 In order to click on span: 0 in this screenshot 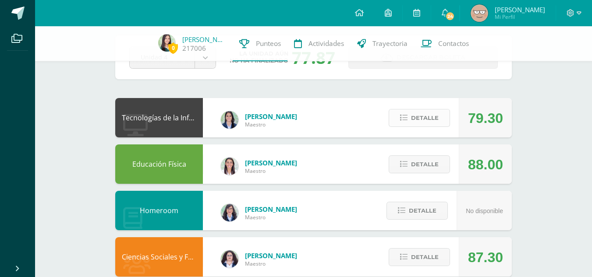, I will do `click(173, 48)`.